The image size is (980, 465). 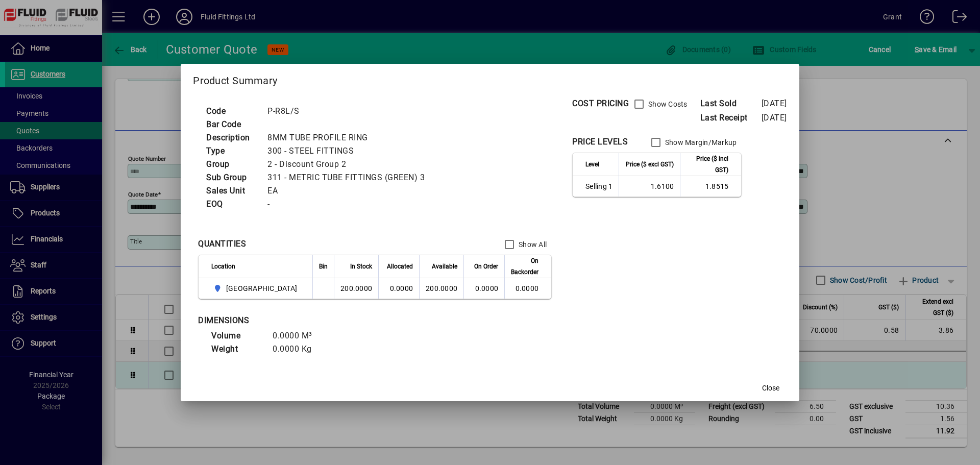 I want to click on td: Sub Group, so click(x=232, y=177).